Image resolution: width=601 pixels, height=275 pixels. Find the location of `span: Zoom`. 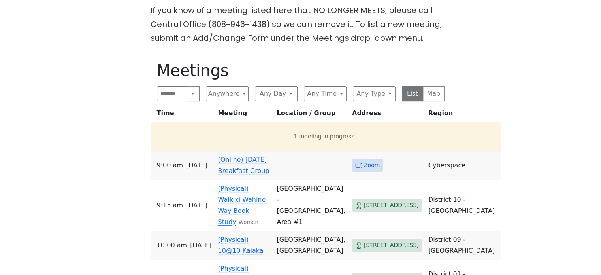

span: Zoom is located at coordinates (372, 165).